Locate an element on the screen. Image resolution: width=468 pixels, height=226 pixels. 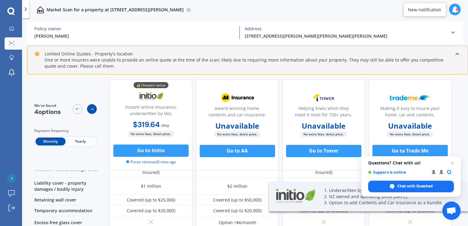
img: AA.webp is located at coordinates (238, 98).